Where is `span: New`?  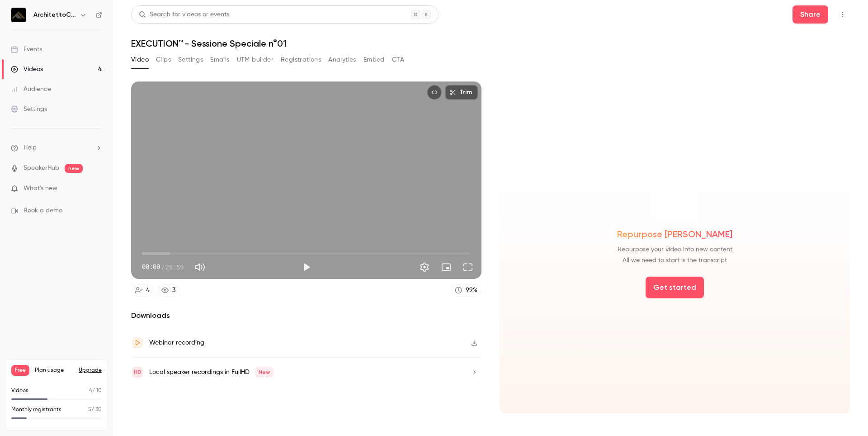 span: New is located at coordinates (264, 371).